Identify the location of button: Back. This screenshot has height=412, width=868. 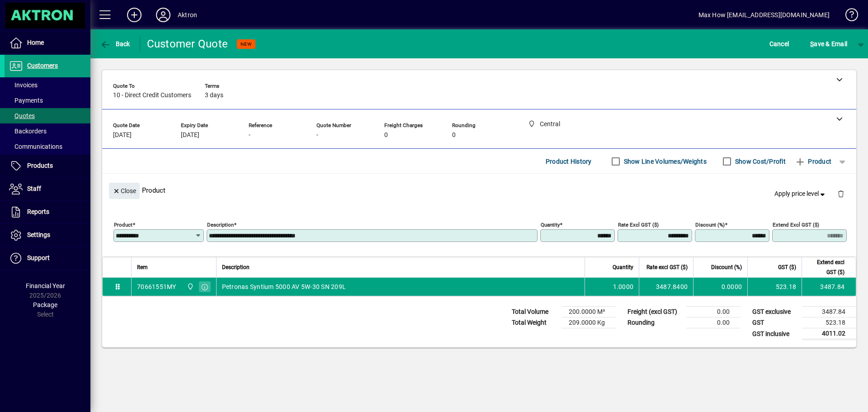
(115, 44).